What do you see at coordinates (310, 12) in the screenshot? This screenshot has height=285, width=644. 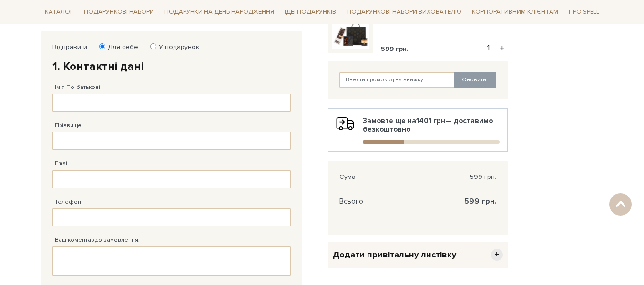 I see `a: Ідеї подарунків` at bounding box center [310, 12].